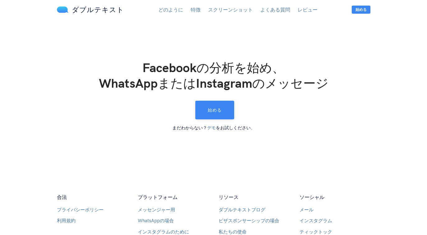 The width and height of the screenshot is (427, 235). Describe the element at coordinates (98, 10) in the screenshot. I see `span: ダブルテキスト` at that location.